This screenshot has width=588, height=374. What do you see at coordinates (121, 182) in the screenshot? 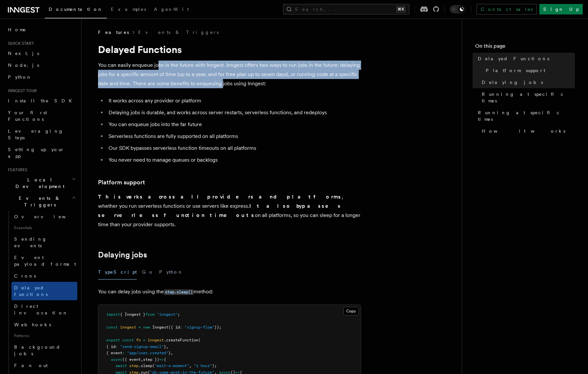
I see `a: Platform support` at bounding box center [121, 182].